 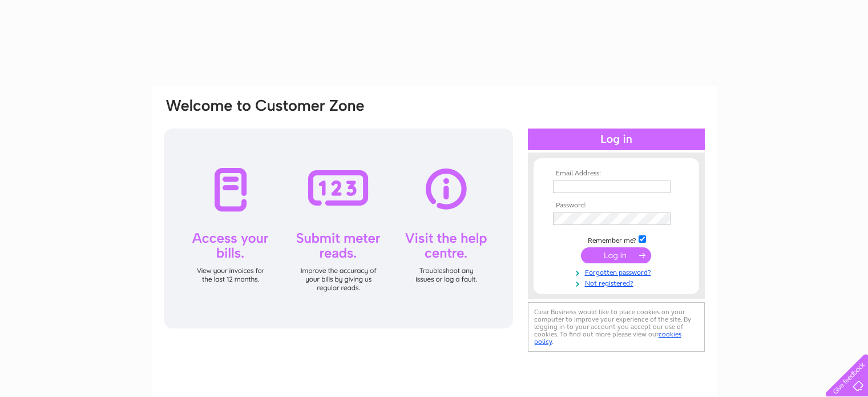 What do you see at coordinates (616, 174) in the screenshot?
I see `th: Email Address:` at bounding box center [616, 174].